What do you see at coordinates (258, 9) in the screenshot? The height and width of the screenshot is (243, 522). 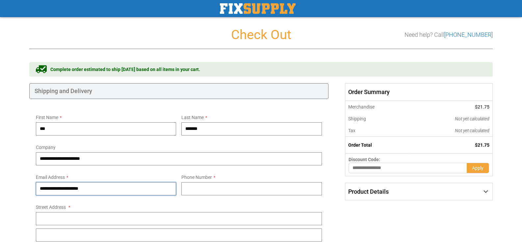 I see `img: Fix Industrial Supply` at bounding box center [258, 9].